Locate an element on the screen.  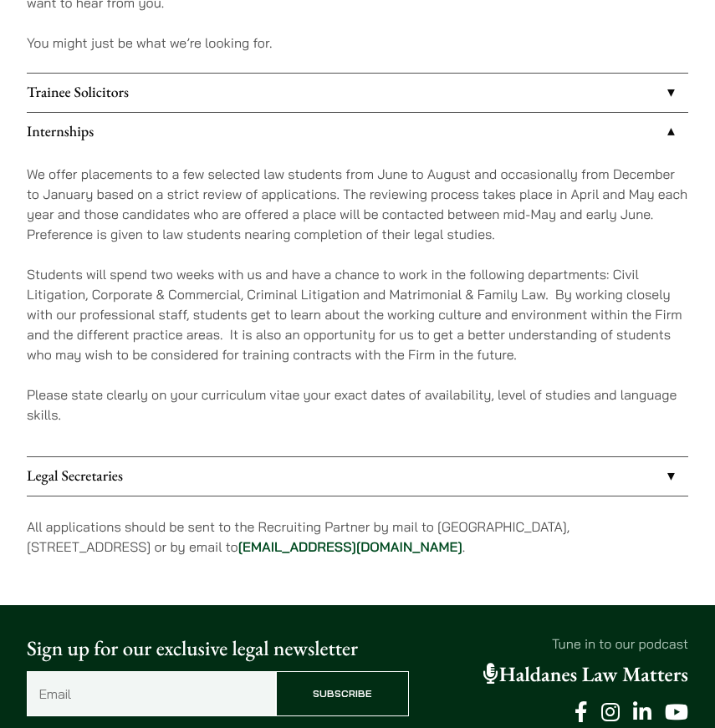
p: Students will spend two weeks with us and have a chance to work in the following departments: Civ... is located at coordinates (357, 314).